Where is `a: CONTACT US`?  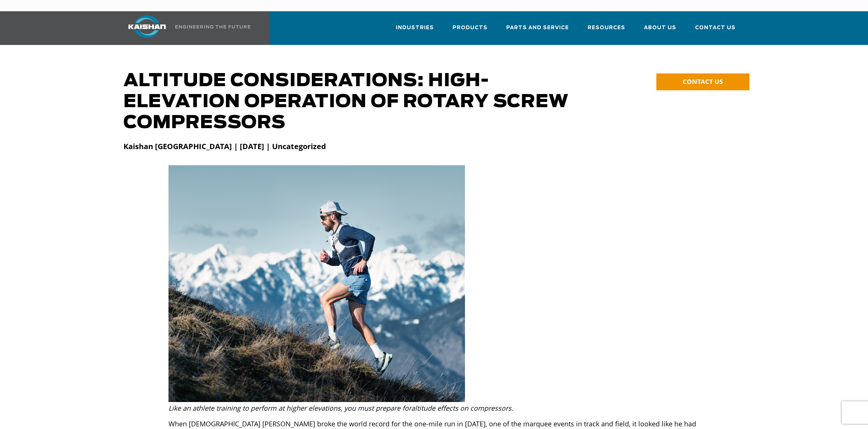
a: CONTACT US is located at coordinates (703, 81).